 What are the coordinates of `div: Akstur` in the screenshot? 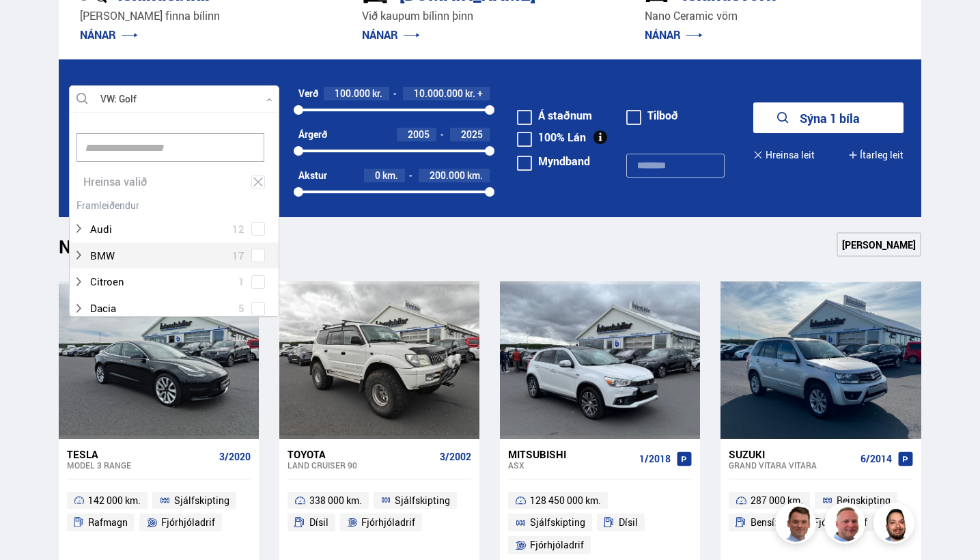 It's located at (313, 176).